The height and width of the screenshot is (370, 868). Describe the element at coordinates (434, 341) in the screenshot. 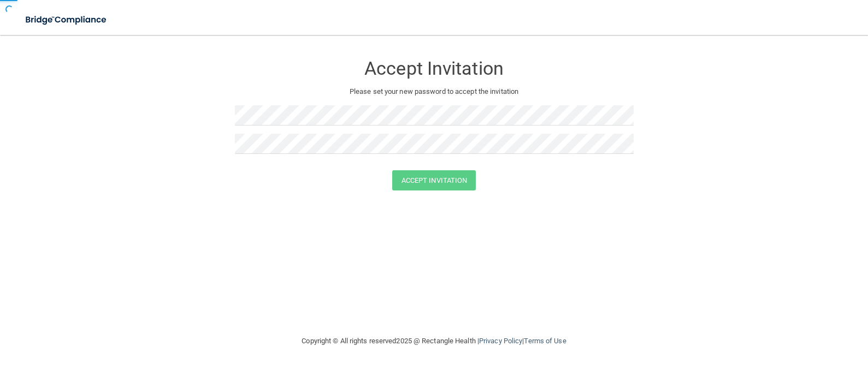

I see `div: Copyright © All rights reserved 2025 @ Rectangle Health | |` at that location.